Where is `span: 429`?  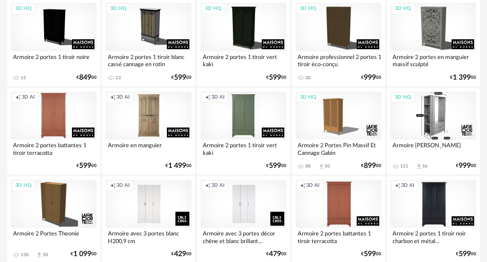 span: 429 is located at coordinates (180, 254).